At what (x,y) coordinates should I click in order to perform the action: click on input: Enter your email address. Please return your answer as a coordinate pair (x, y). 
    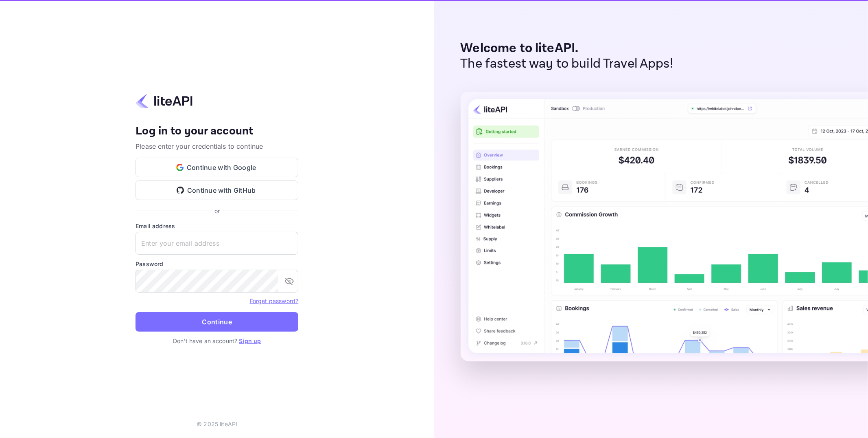
    Looking at the image, I should click on (217, 243).